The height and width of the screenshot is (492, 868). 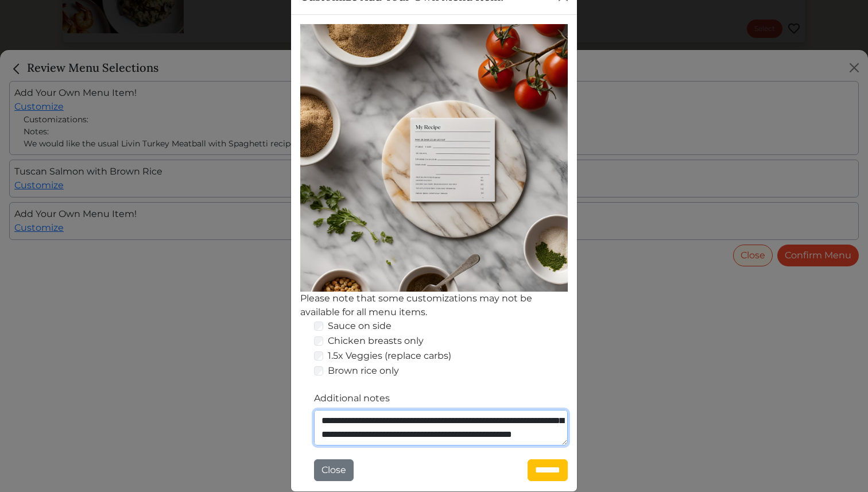 What do you see at coordinates (434, 306) in the screenshot?
I see `div: Please note that some customizations may not be available for all menu items.` at bounding box center [434, 306].